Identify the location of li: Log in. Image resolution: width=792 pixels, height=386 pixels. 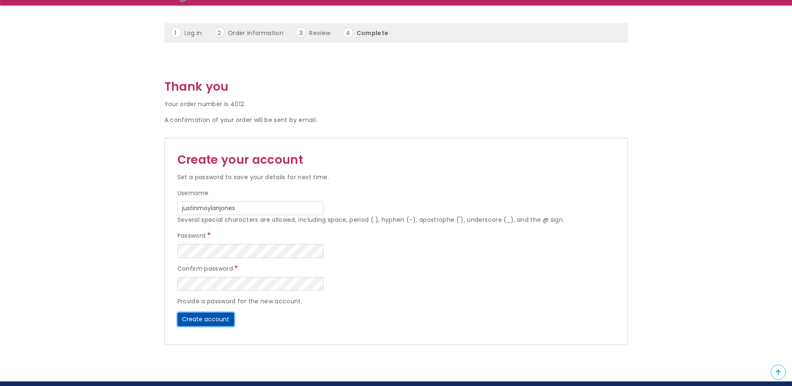
(192, 33).